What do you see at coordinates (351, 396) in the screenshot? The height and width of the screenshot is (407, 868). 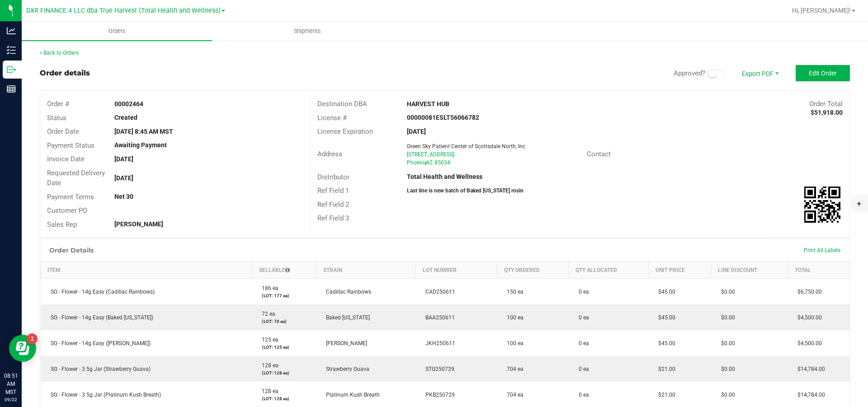 I see `span: Platinum Kush Breath` at bounding box center [351, 396].